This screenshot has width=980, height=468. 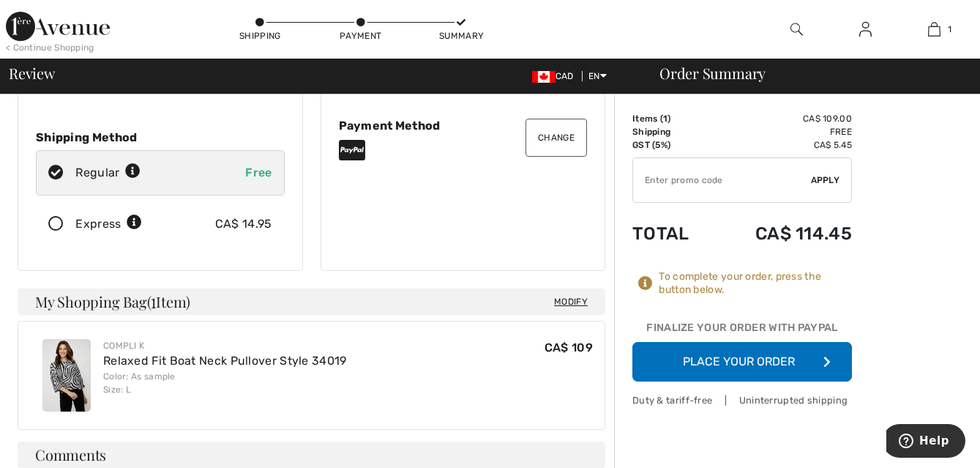 I want to click on span: Apply, so click(x=826, y=180).